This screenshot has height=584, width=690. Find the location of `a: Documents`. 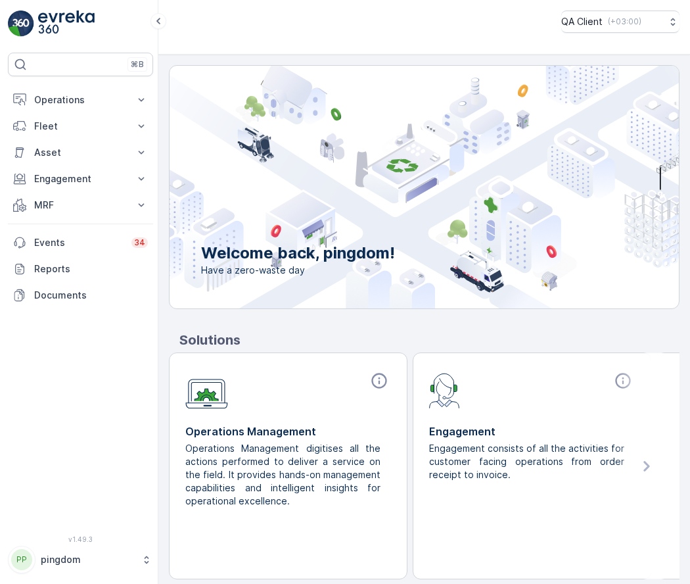

a: Documents is located at coordinates (80, 295).